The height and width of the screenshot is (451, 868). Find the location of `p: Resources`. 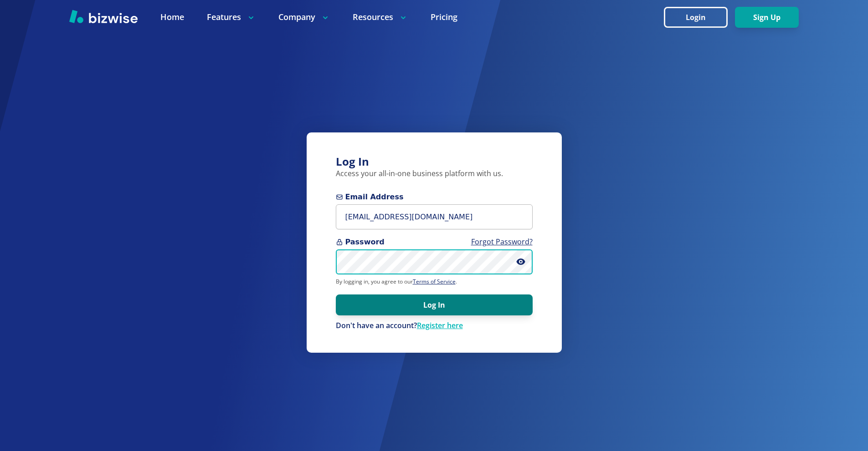

p: Resources is located at coordinates (380, 17).